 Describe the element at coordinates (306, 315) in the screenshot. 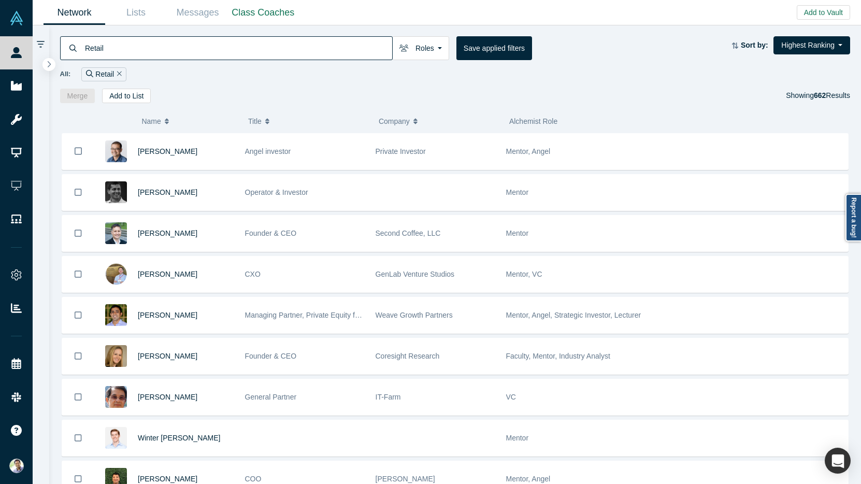

I see `span: Managing Partner, Private Equity fund` at that location.